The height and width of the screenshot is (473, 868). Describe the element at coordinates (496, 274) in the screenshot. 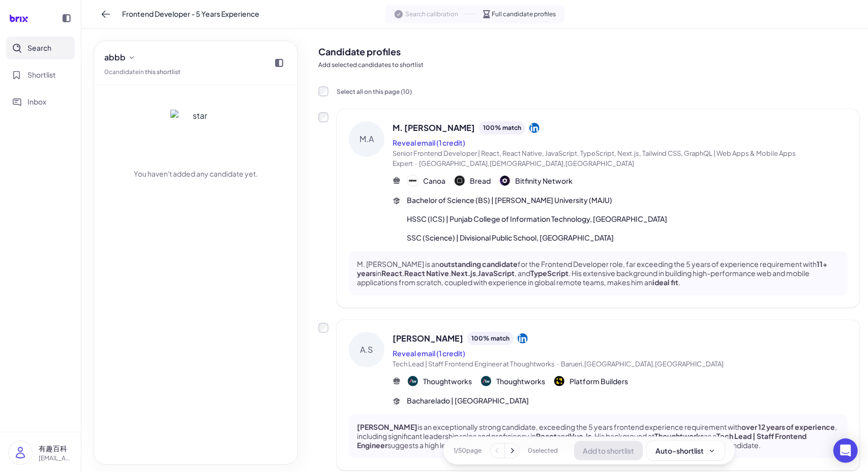

I see `strong: JavaScript` at that location.